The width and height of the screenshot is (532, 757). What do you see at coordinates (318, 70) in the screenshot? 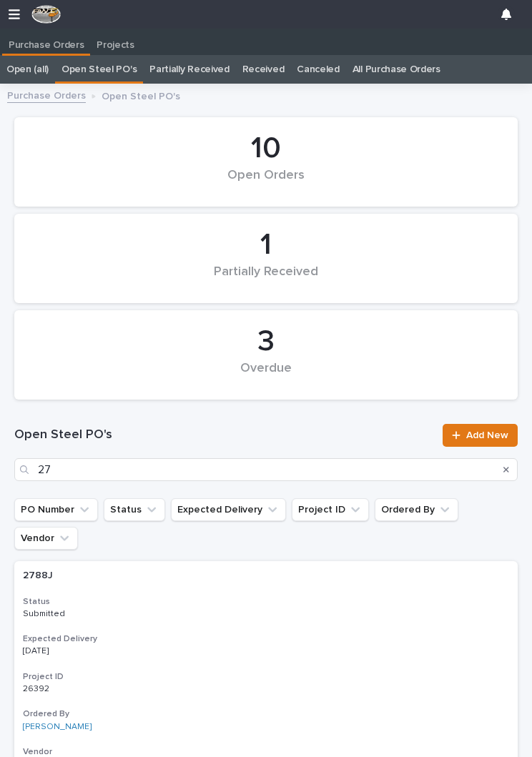
I see `a: Canceled` at bounding box center [318, 70].